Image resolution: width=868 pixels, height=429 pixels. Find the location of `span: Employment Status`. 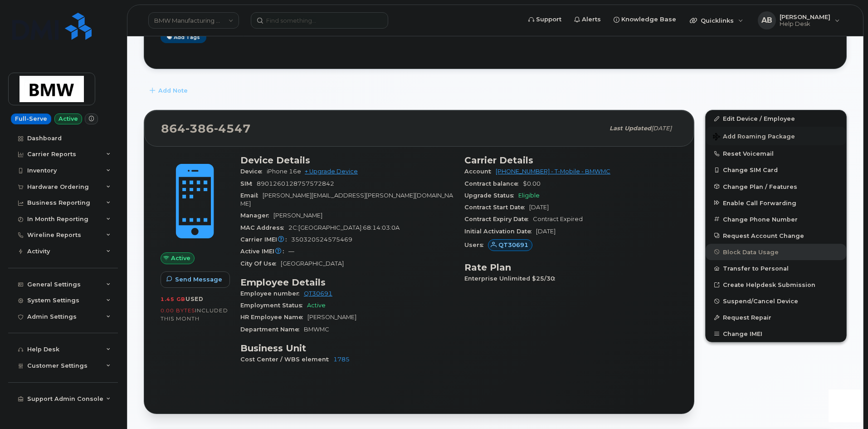

span: Employment Status is located at coordinates (273, 305).